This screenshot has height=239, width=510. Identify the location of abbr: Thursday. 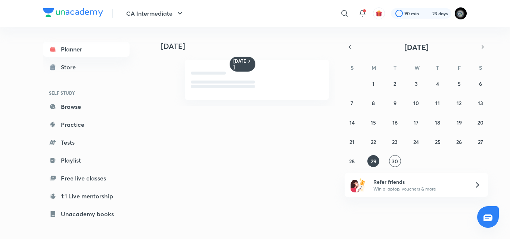
(438, 68).